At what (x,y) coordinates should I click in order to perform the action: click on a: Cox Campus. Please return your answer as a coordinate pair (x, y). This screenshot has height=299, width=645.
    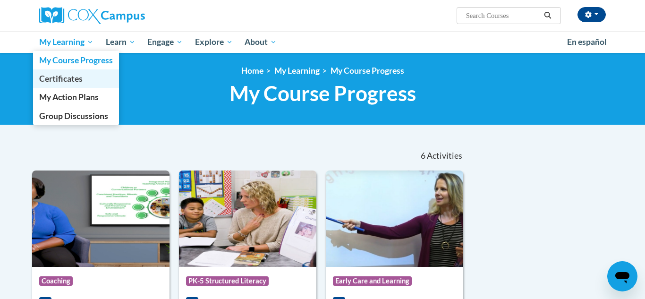
    Looking at the image, I should click on (129, 16).